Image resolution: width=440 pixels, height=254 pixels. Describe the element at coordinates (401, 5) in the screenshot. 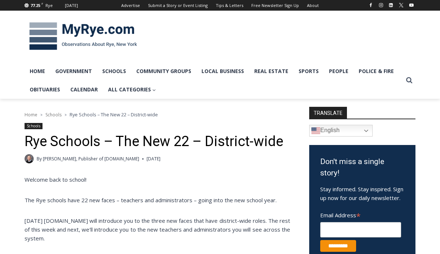

I see `a: X` at that location.